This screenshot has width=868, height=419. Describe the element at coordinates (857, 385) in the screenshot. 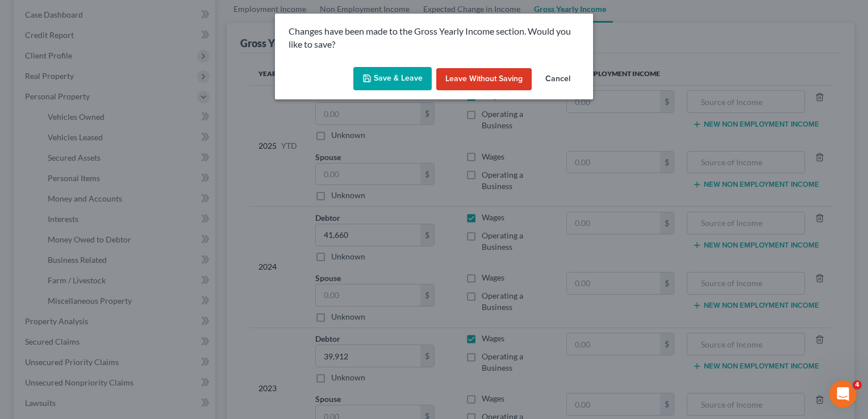

I see `span: 4` at that location.